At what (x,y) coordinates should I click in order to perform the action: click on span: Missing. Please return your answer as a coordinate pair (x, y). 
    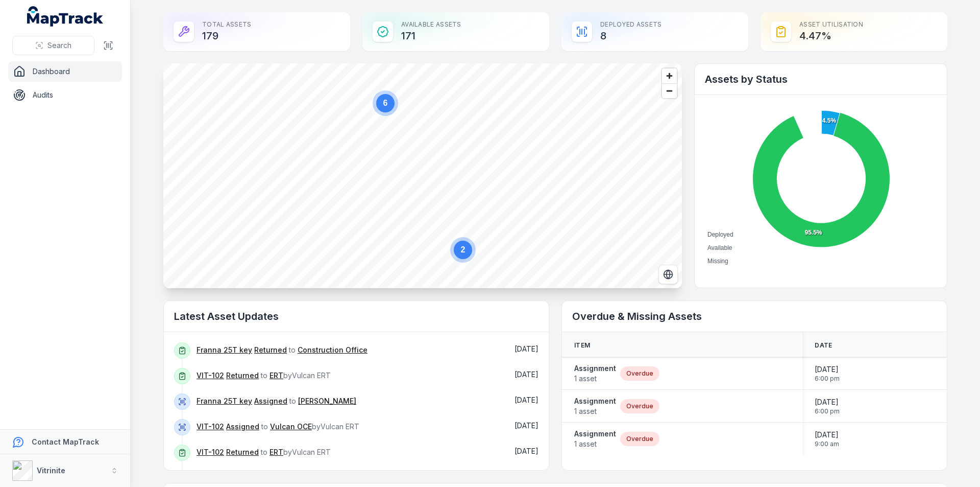
    Looking at the image, I should click on (718, 261).